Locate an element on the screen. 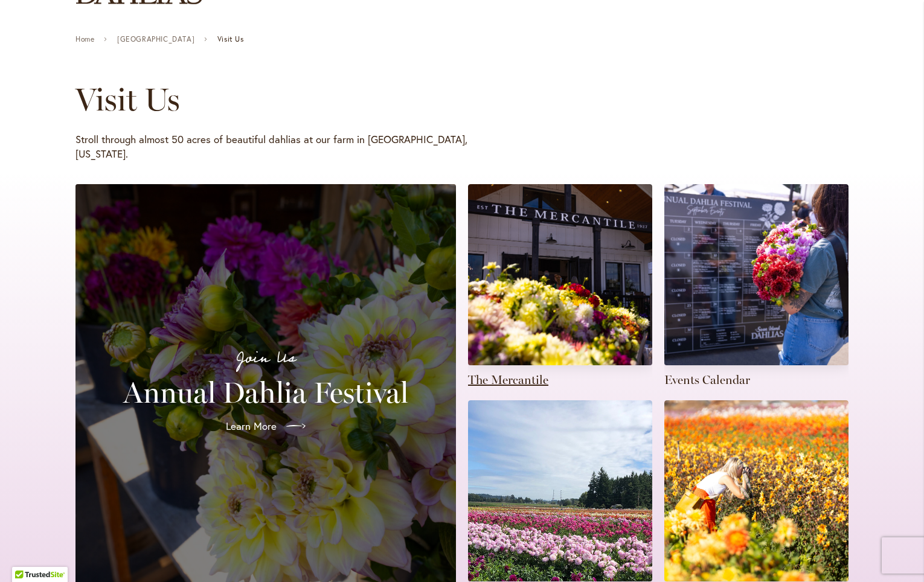 This screenshot has width=924, height=582. span: Visit Us is located at coordinates (231, 39).